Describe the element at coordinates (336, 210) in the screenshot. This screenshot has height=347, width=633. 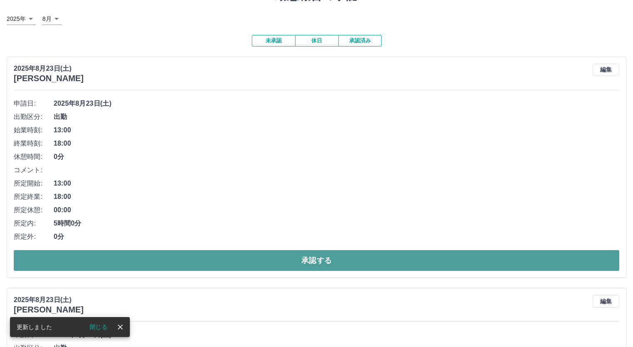
I see `span: 00:00` at that location.